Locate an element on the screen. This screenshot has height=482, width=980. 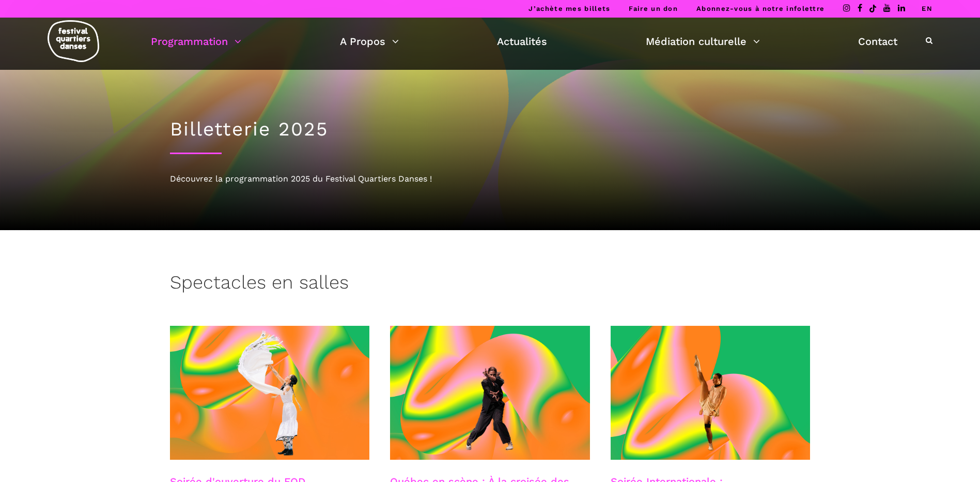
img: logo-fqd-med is located at coordinates (73, 41).